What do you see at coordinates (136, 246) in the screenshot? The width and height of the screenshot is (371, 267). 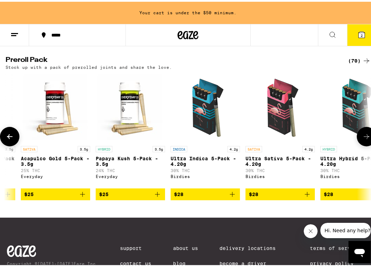 I see `a: Support` at bounding box center [136, 246].